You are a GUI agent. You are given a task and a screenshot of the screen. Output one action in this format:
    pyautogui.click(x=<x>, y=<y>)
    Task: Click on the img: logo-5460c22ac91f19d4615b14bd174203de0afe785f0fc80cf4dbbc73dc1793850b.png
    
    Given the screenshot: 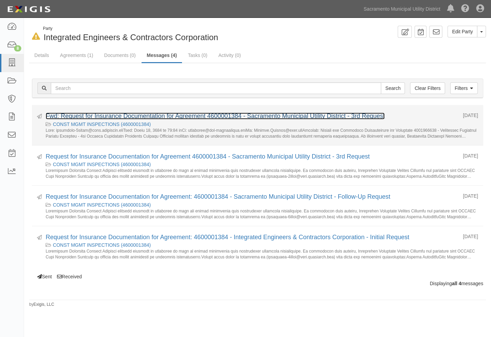 What is the action you would take?
    pyautogui.click(x=29, y=9)
    